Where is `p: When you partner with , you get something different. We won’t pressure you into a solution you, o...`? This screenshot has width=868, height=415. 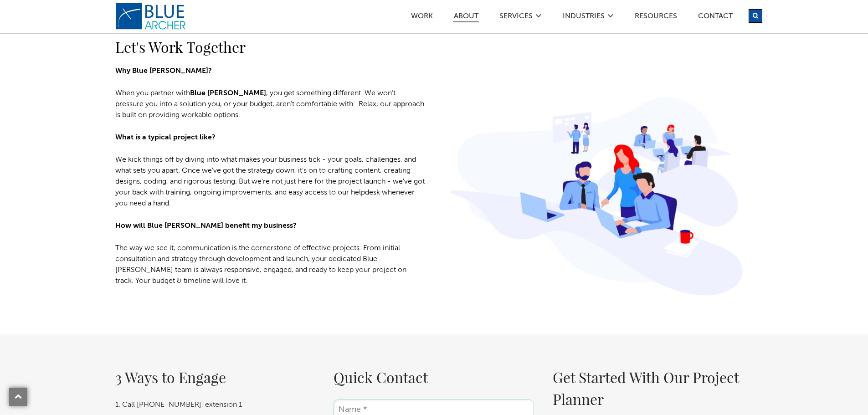
p: When you partner with , you get something different. We won’t pressure you into a solution you, o... is located at coordinates (270, 104).